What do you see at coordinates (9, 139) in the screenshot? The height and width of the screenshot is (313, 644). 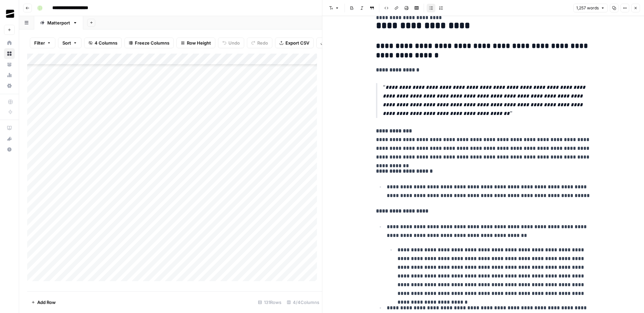 I see `button: What's new?` at bounding box center [9, 139].